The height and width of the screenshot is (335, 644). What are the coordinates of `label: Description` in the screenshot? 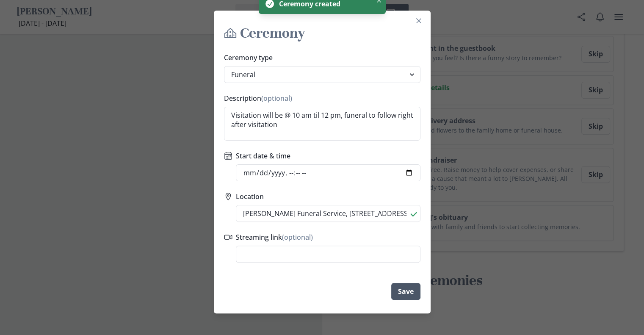 It's located at (319, 99).